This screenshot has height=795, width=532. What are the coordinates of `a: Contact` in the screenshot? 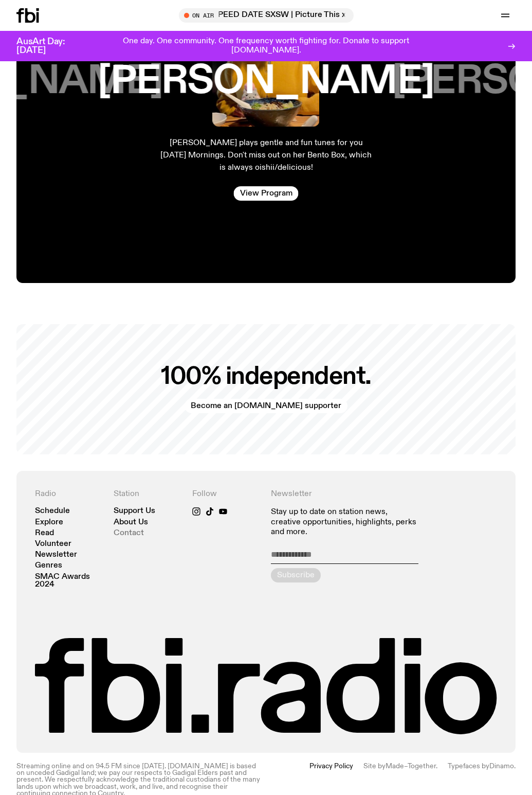 It's located at (129, 533).